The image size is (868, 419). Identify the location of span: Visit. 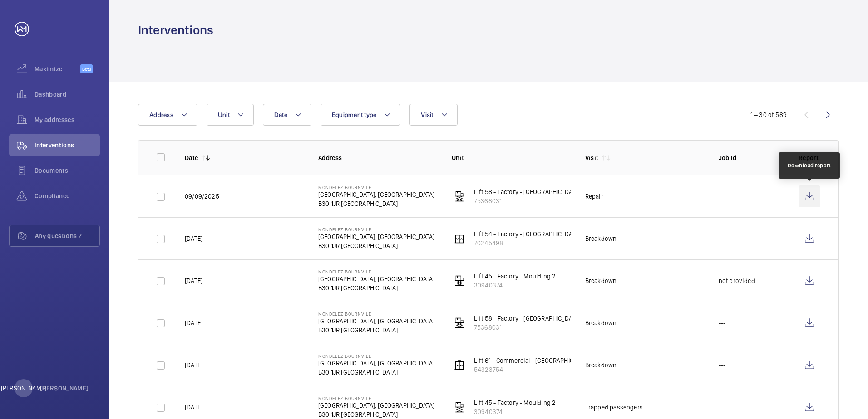
(426, 115).